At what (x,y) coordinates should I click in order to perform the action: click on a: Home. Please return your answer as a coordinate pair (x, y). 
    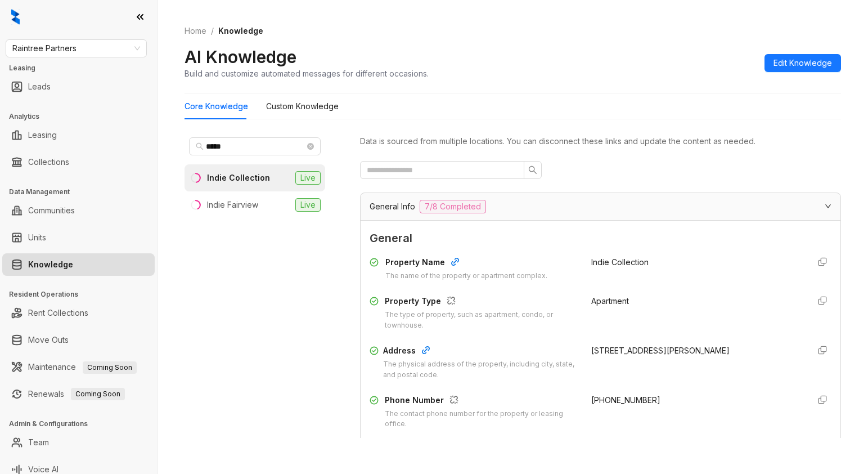
    Looking at the image, I should click on (195, 31).